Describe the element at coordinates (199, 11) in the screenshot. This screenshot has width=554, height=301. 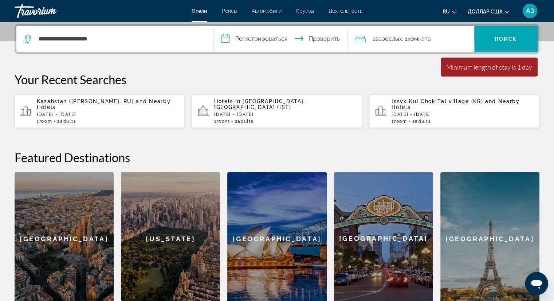
I see `a: Отели` at that location.